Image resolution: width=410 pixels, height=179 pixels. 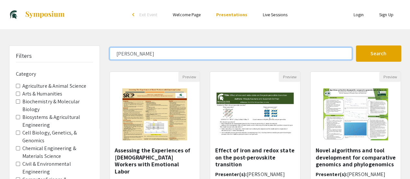 What do you see at coordinates (231, 54) in the screenshot?
I see `input: Search Keyword(s) Or Author(s)` at bounding box center [231, 54].